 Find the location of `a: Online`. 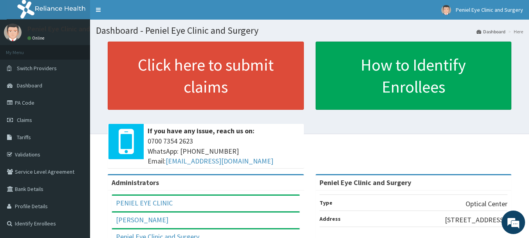

a: Online is located at coordinates (37, 38).